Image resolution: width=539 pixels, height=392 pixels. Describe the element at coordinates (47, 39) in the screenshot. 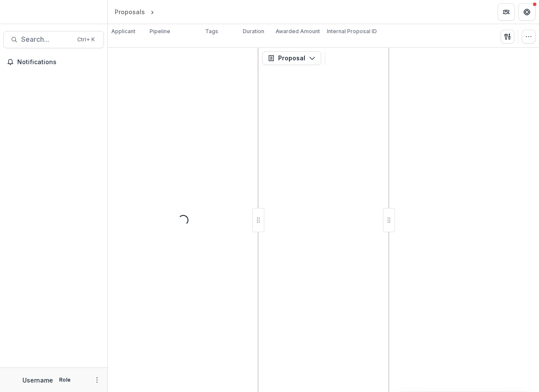

I see `span: Search...` at that location.